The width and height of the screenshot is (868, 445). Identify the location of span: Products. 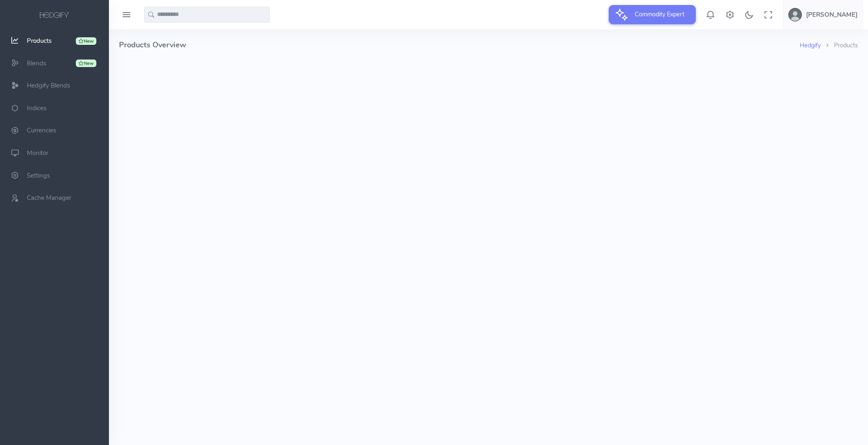
(39, 41).